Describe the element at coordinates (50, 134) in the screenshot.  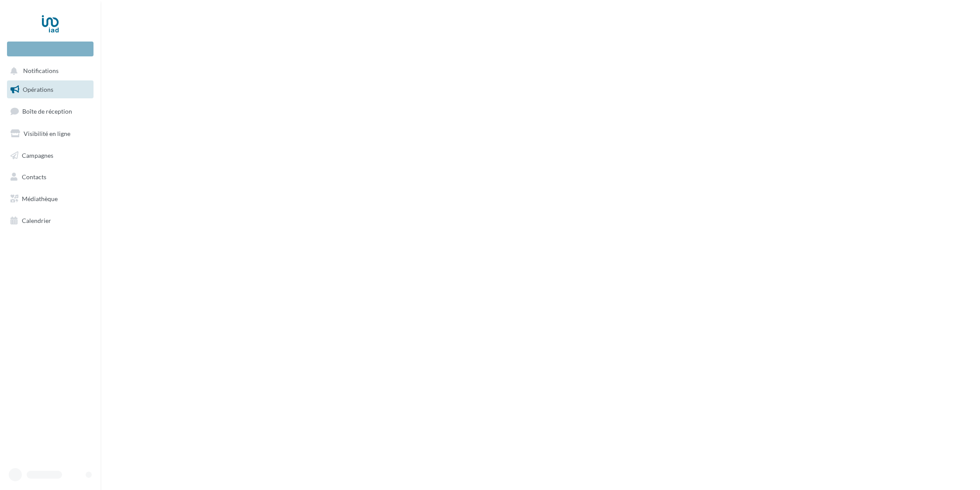
I see `a: Visibilité en ligne` at that location.